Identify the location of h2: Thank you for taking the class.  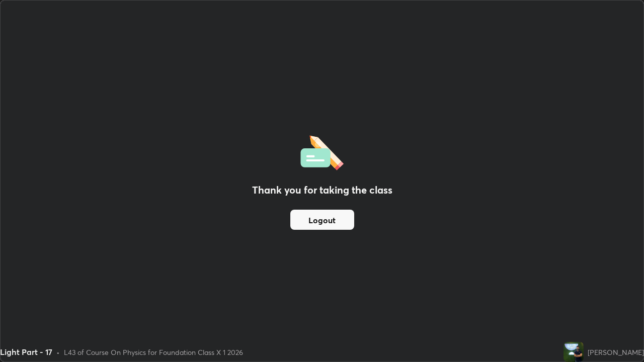
(322, 190).